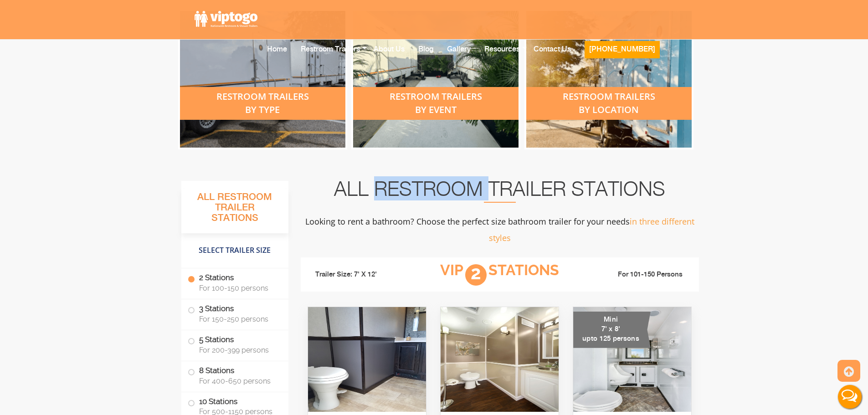 The height and width of the screenshot is (415, 868). I want to click on h3: VIP Stations, so click(499, 274).